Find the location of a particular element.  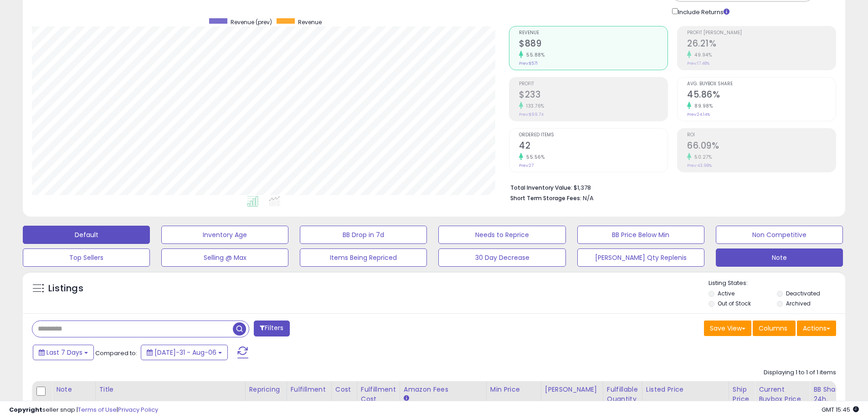

button: Note is located at coordinates (779, 258).